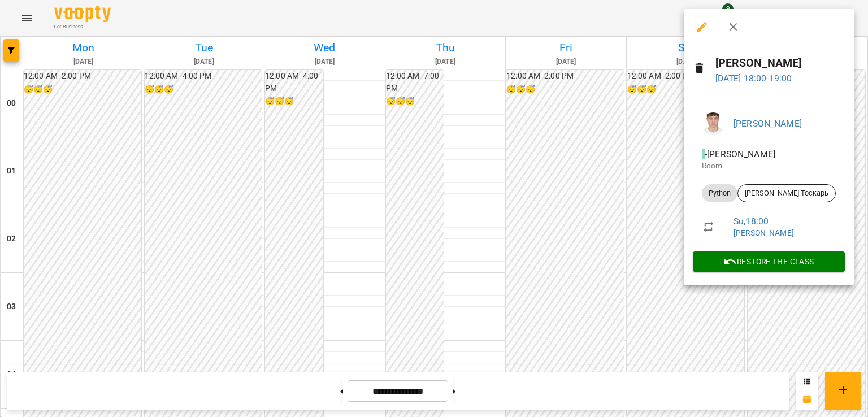 The height and width of the screenshot is (417, 868). What do you see at coordinates (768, 262) in the screenshot?
I see `span: Restore the class` at bounding box center [768, 262].